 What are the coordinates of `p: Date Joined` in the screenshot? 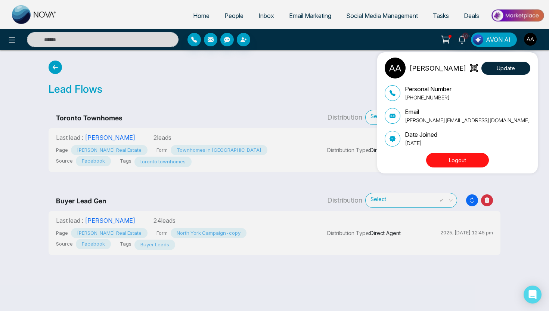 It's located at (421, 134).